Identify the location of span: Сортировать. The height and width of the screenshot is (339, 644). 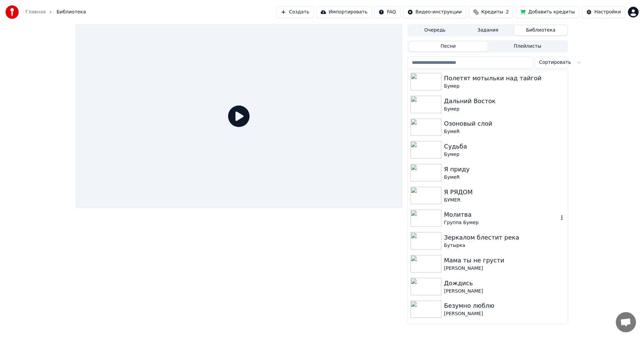
(555, 63).